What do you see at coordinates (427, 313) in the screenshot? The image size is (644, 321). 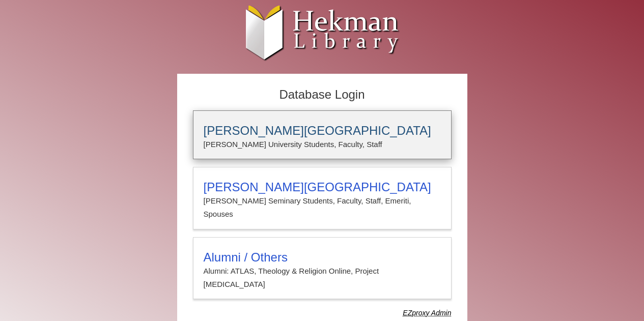 I see `dfn: Use Alumni login` at bounding box center [427, 313].